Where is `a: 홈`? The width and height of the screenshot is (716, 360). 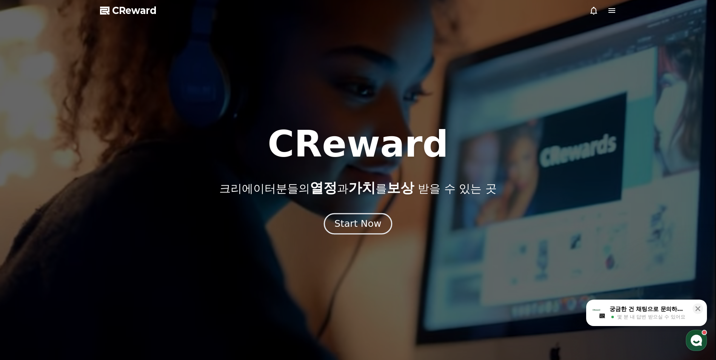
a: 홈 is located at coordinates (26, 249).